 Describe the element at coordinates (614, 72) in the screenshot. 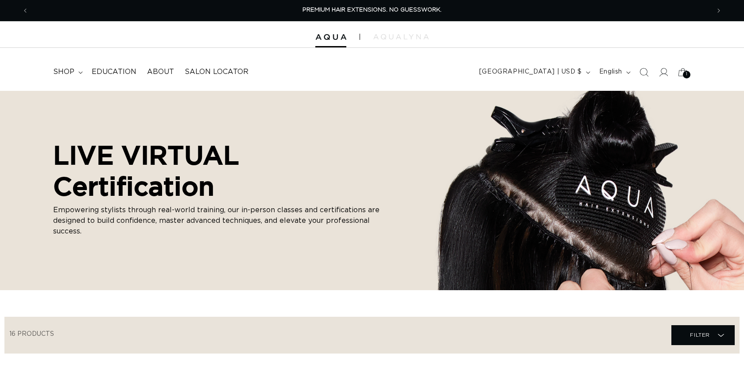

I see `button: English` at that location.